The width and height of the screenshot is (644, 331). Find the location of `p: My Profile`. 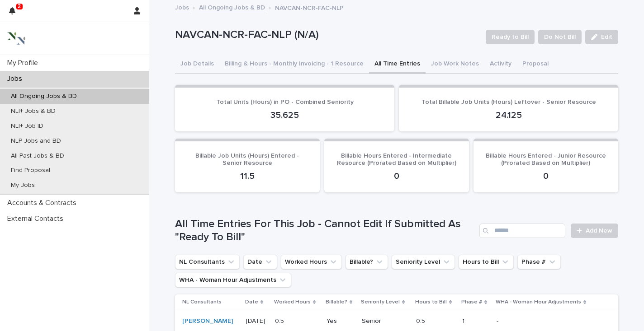

p: My Profile is located at coordinates (24, 63).